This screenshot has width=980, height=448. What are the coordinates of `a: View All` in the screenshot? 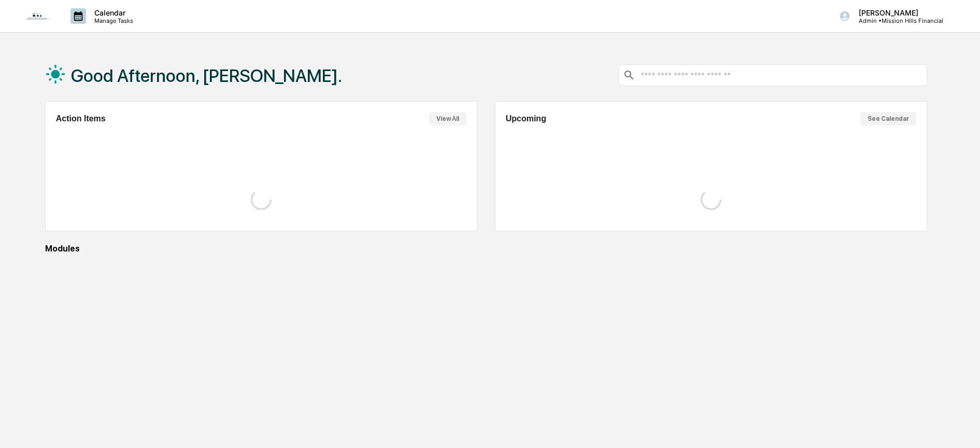 It's located at (448, 119).